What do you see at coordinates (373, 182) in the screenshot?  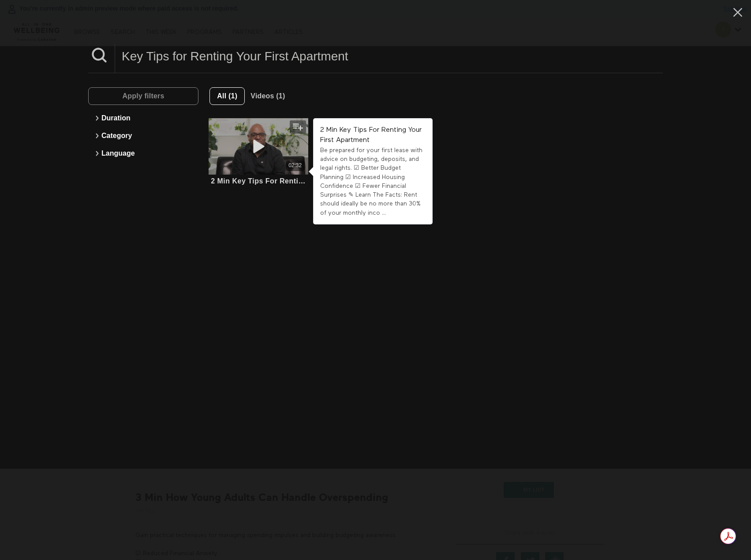 I see `div: Be prepared for your first lease with advice on budgeting, deposits, and legal rights. ☑ Better B...` at bounding box center [373, 182].